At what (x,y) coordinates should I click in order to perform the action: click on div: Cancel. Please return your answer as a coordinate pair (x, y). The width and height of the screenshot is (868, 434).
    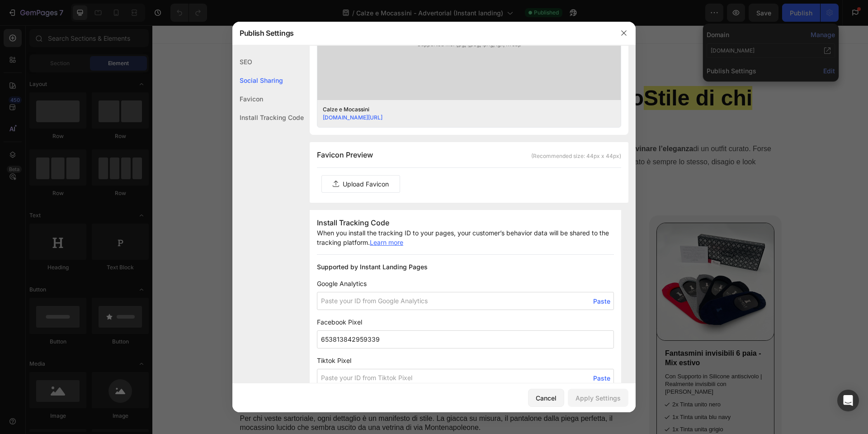
    Looking at the image, I should click on (546, 398).